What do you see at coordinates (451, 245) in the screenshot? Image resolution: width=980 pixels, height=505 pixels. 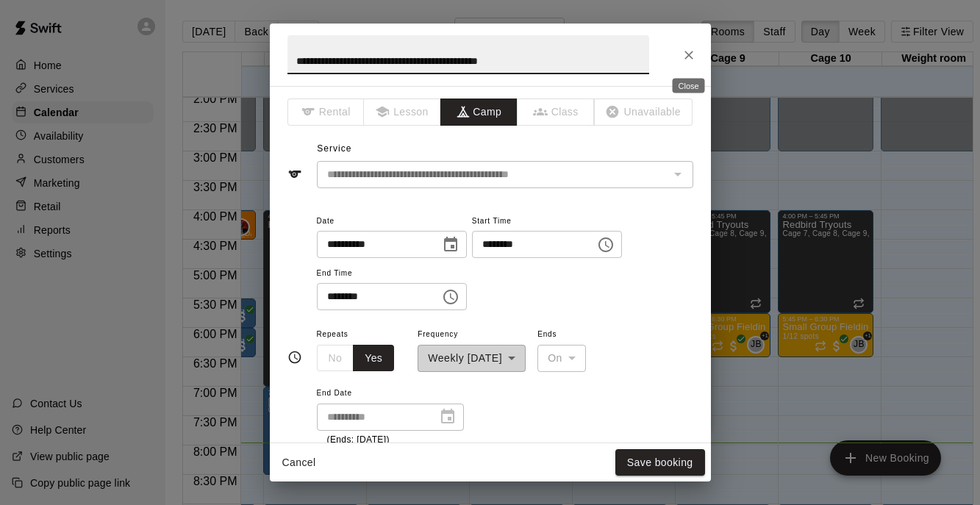 I see `button: Choose date, selected date is Sep 15, 2025` at bounding box center [451, 245].